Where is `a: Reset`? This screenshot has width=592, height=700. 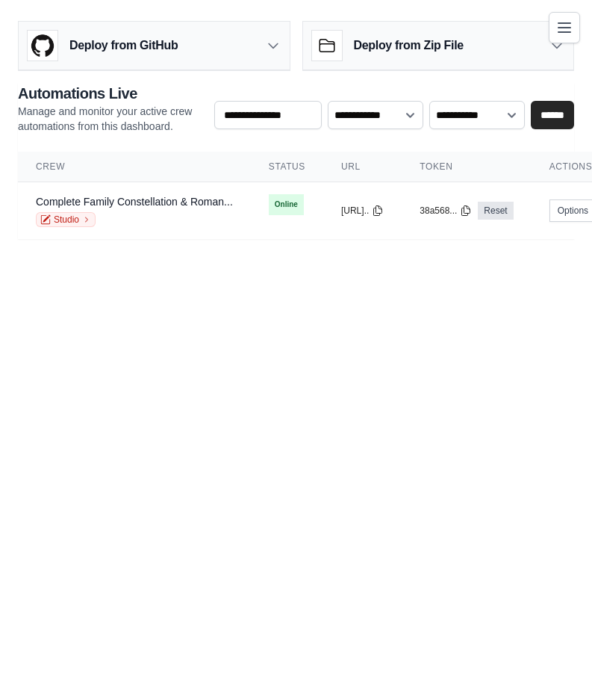
a: Reset is located at coordinates (495, 210).